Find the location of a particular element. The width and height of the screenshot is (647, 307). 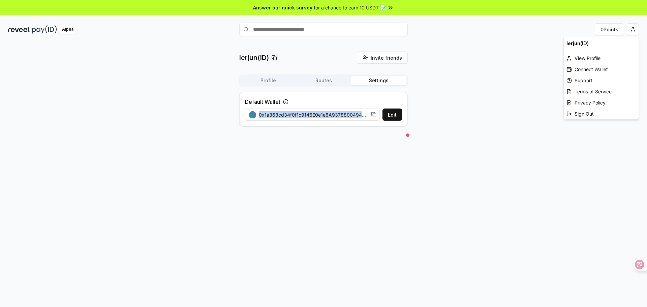

div: Sign Out is located at coordinates (601, 114).